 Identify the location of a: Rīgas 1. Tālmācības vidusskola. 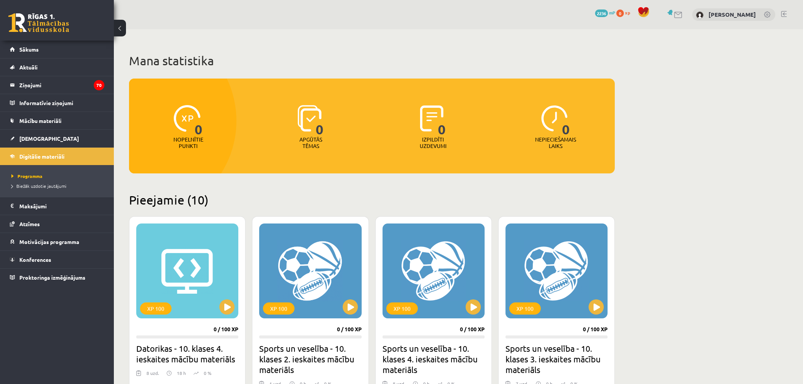
(39, 23).